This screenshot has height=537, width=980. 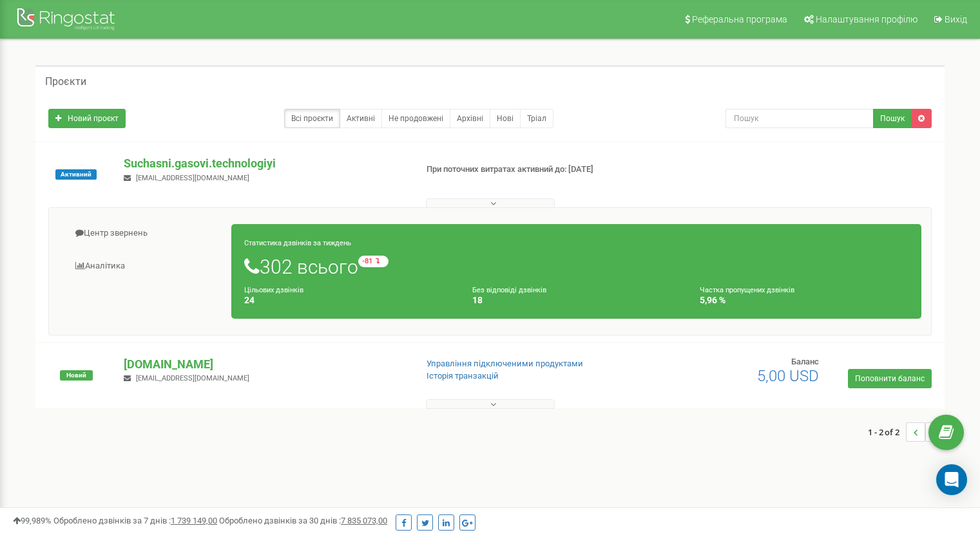 I want to click on a: Всі проєкти, so click(x=312, y=119).